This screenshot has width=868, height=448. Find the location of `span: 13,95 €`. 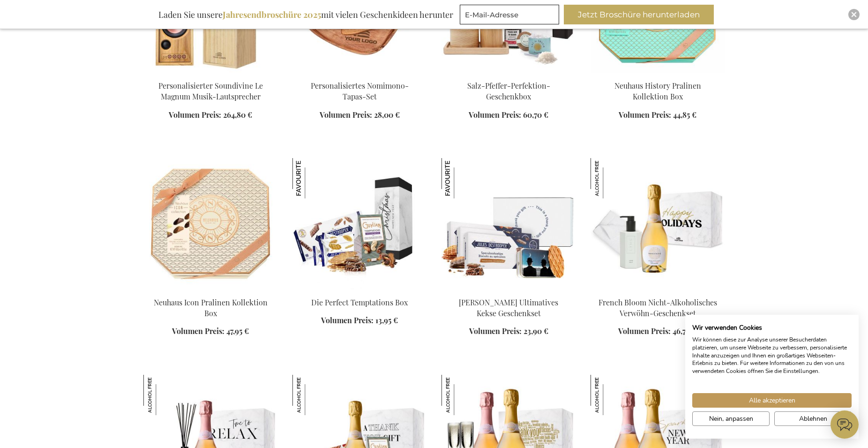

span: 13,95 € is located at coordinates (387, 320).